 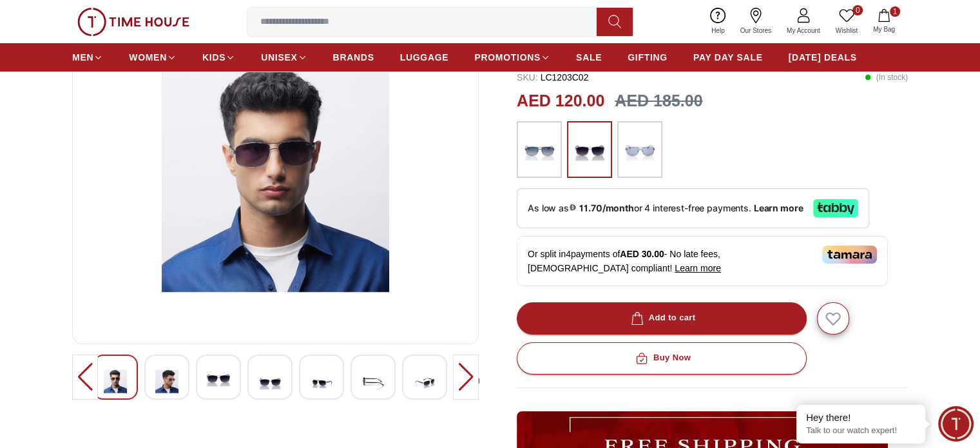 What do you see at coordinates (425, 58) in the screenshot?
I see `a: LUGGAGE` at bounding box center [425, 58].